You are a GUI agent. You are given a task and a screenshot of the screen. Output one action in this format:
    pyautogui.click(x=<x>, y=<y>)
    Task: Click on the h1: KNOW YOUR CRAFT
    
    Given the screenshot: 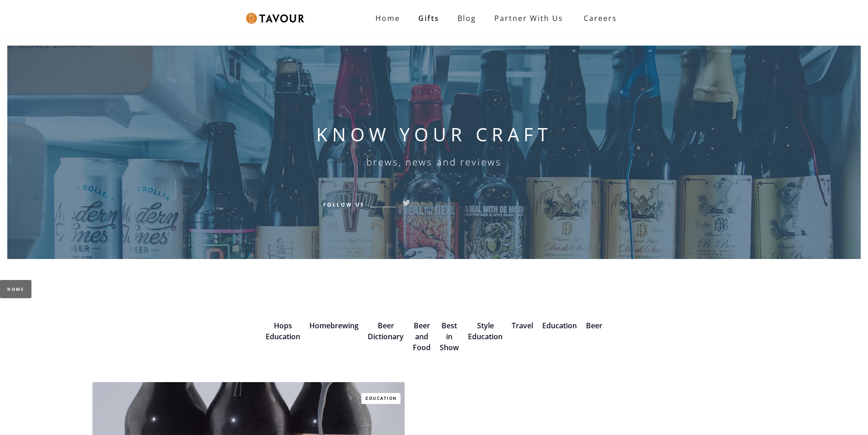 What is the action you would take?
    pyautogui.click(x=434, y=134)
    